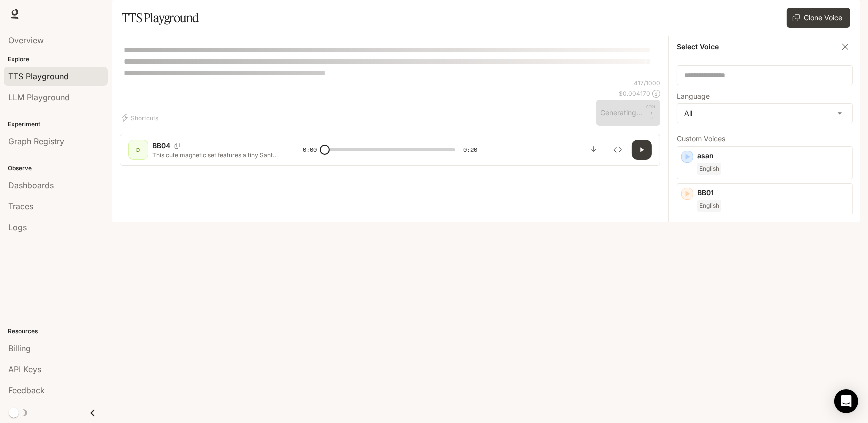  What do you see at coordinates (634, 93) in the screenshot?
I see `p: $ 0.004170` at bounding box center [634, 93].